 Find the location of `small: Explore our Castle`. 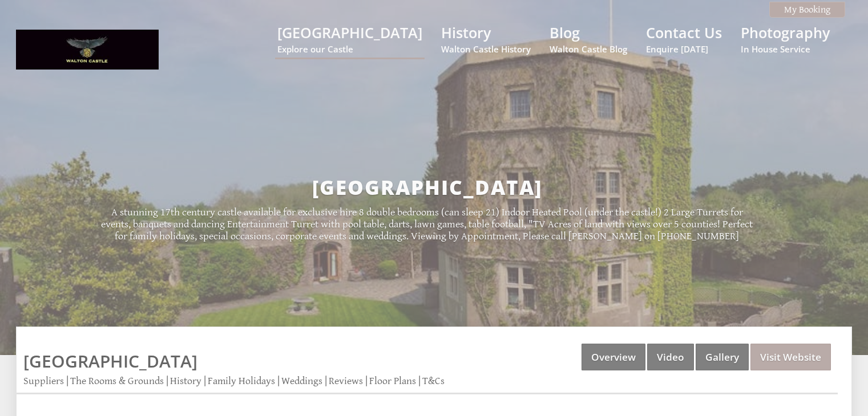

small: Explore our Castle is located at coordinates (350, 49).